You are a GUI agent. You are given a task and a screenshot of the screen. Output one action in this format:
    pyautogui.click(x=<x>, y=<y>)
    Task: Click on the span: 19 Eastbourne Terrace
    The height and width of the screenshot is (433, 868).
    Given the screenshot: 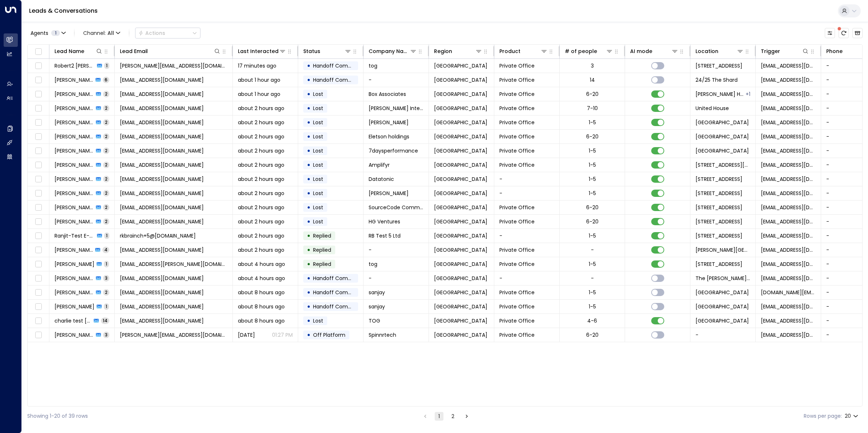 What is the action you would take?
    pyautogui.click(x=719, y=222)
    